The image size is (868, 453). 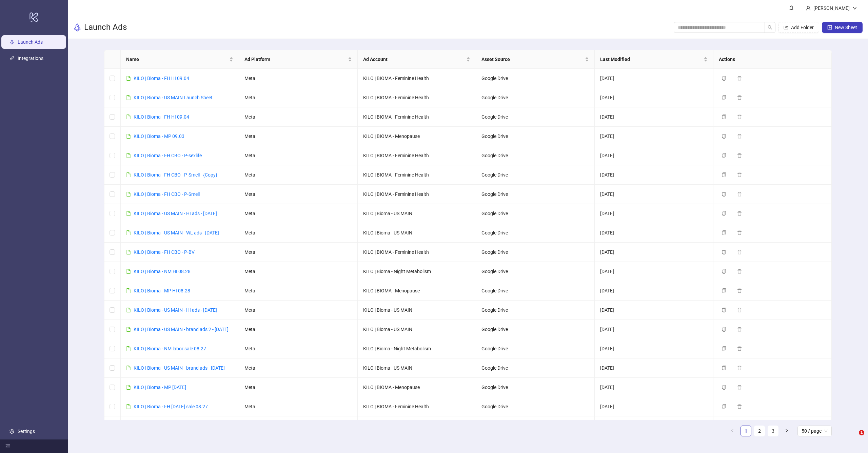 I want to click on a: KILO | Bioma - FH HI 09.04, so click(x=161, y=78).